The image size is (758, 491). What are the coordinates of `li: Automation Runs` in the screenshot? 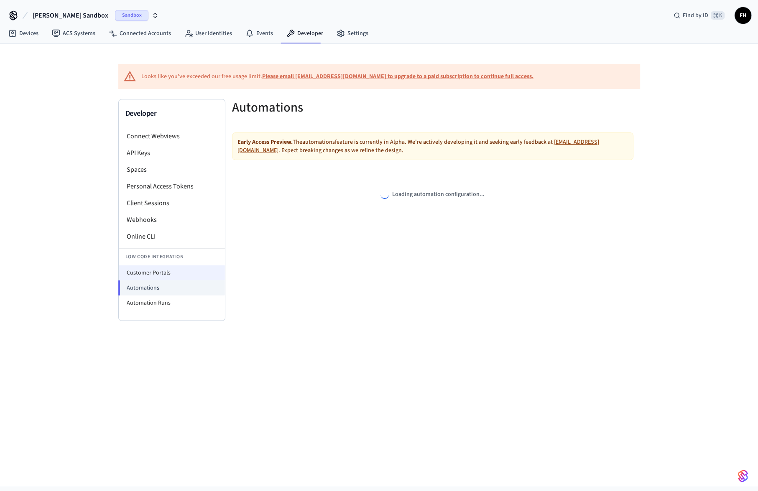 It's located at (172, 303).